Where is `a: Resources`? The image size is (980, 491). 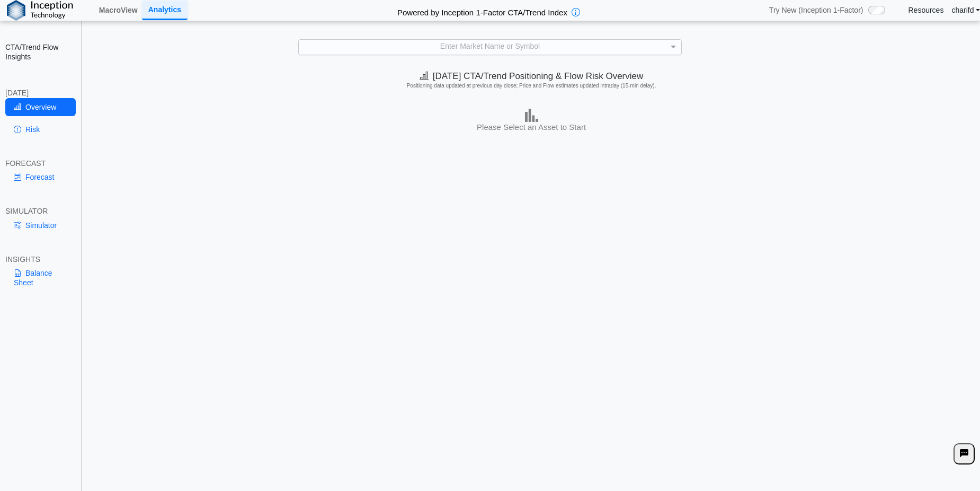
a: Resources is located at coordinates (926, 10).